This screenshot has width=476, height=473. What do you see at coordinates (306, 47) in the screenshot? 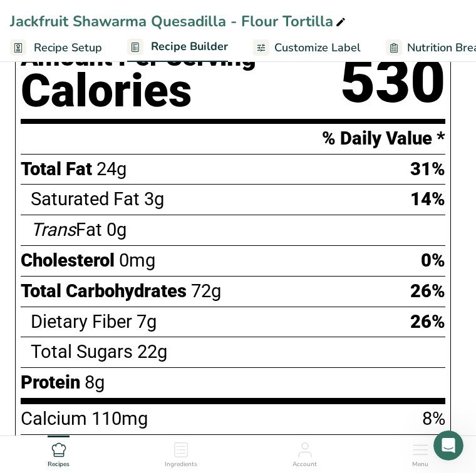
I see `a: Customize Label` at bounding box center [306, 47].